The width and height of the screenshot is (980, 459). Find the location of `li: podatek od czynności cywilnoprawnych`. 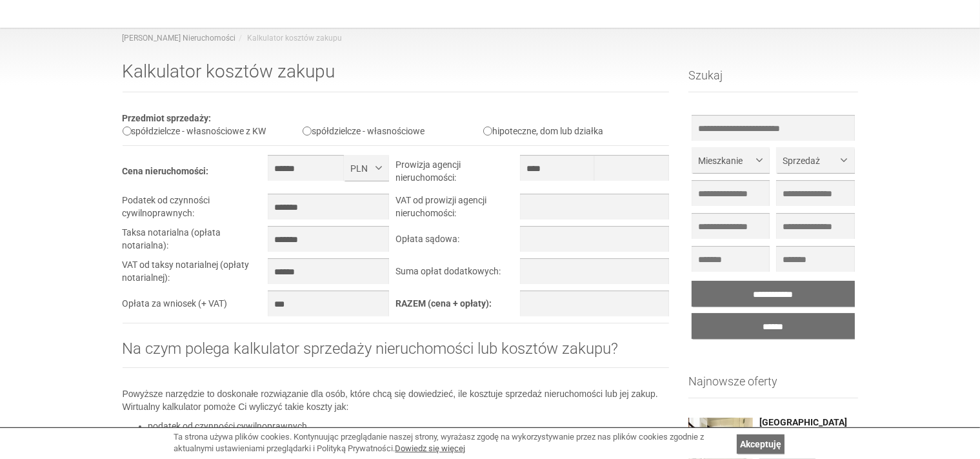

li: podatek od czynności cywilnoprawnych is located at coordinates (409, 426).